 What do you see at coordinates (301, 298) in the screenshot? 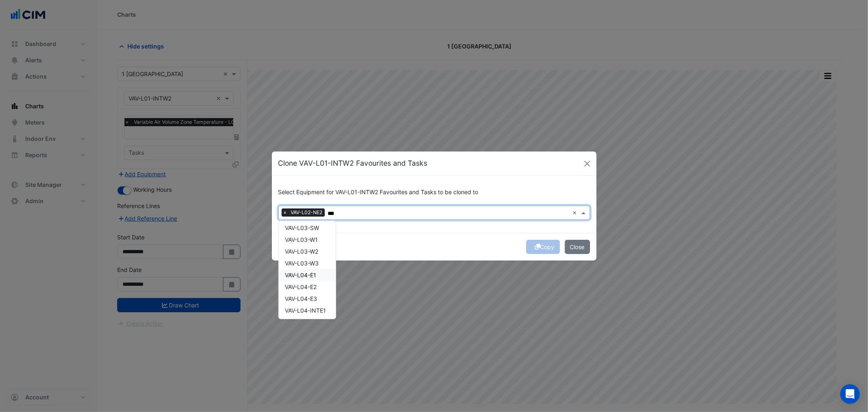
I see `span: VAV-L04-E3` at bounding box center [301, 298].